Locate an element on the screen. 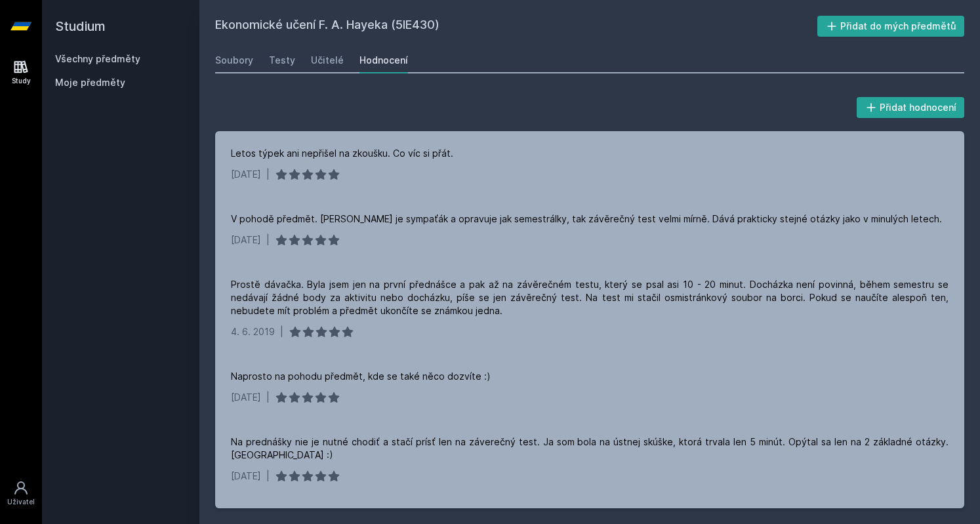  button: Přidat hodnocení is located at coordinates (910, 108).